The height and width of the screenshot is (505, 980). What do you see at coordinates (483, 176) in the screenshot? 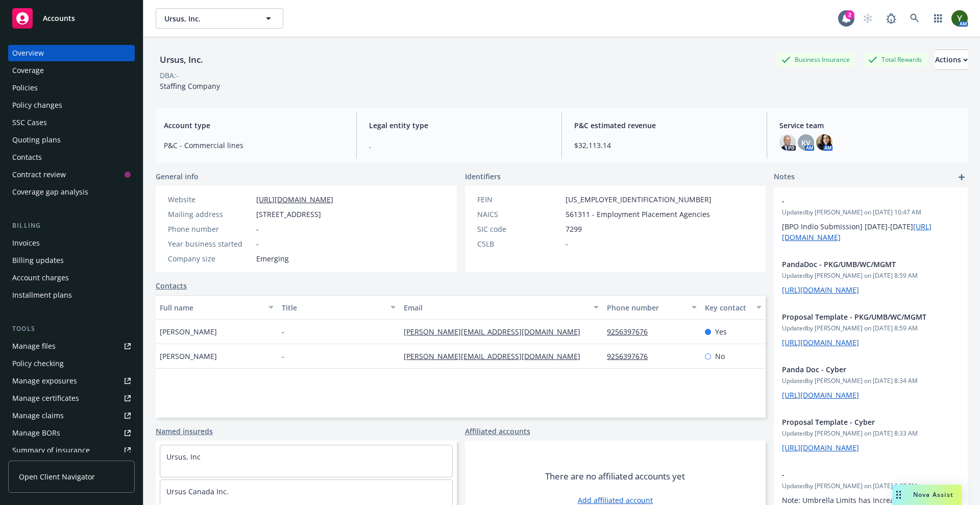
I see `span: Identifiers` at bounding box center [483, 176].